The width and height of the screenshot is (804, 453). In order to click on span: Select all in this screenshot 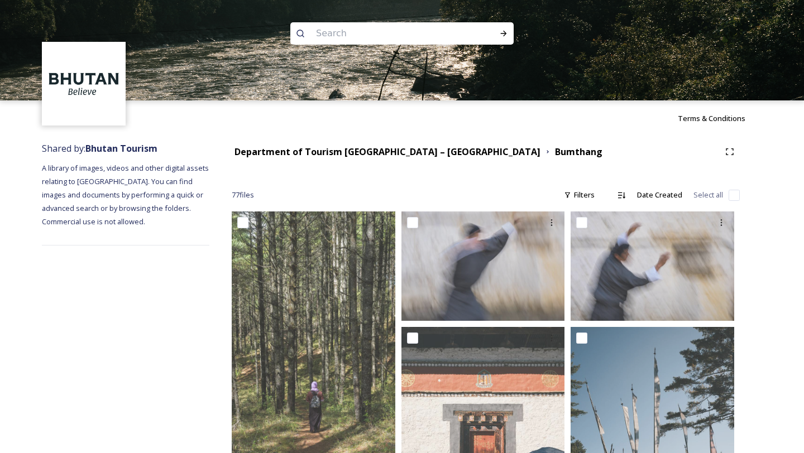, I will do `click(708, 195)`.